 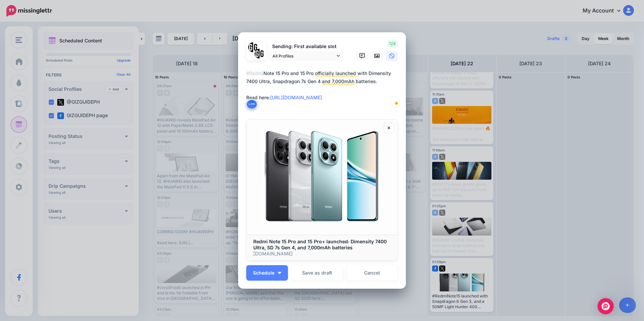 I want to click on img: JT5sWCfR-79925.png, so click(x=259, y=54).